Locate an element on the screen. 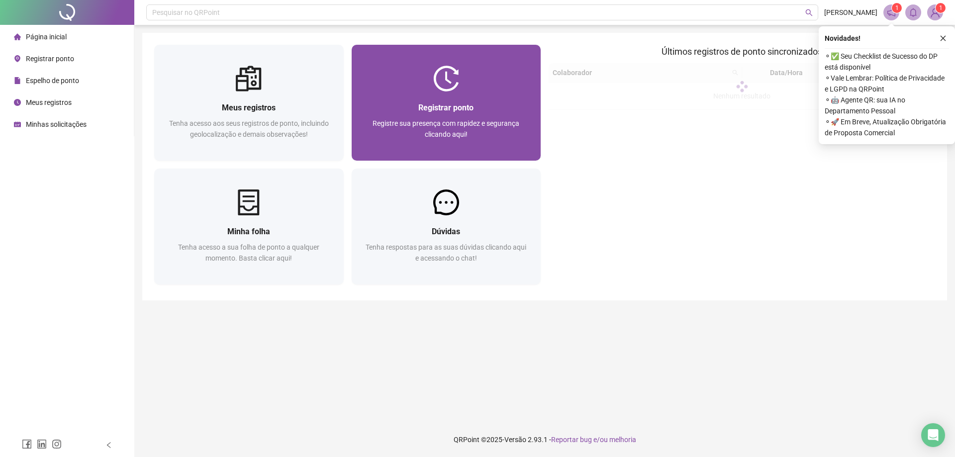 The width and height of the screenshot is (955, 457). span: Dúvidas is located at coordinates (446, 231).